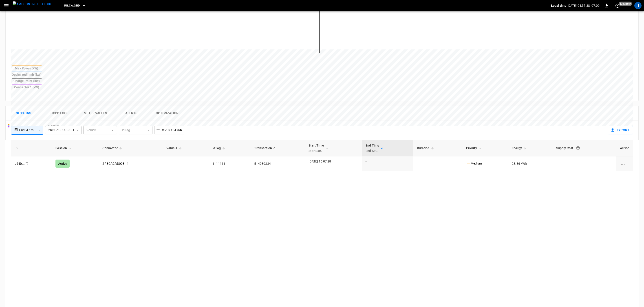 The image size is (644, 307). What do you see at coordinates (316, 151) in the screenshot?
I see `p: Start SoC` at bounding box center [316, 151].